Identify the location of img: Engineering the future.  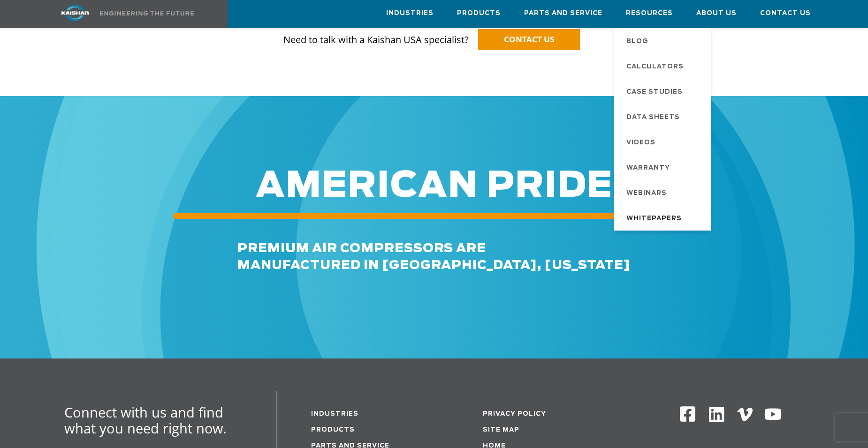
(147, 13).